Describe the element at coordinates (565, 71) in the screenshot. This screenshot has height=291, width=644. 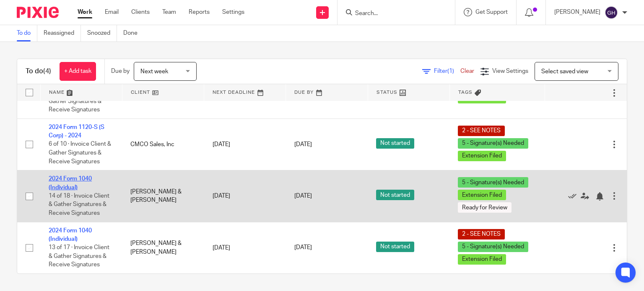
I see `span: Select saved view` at that location.